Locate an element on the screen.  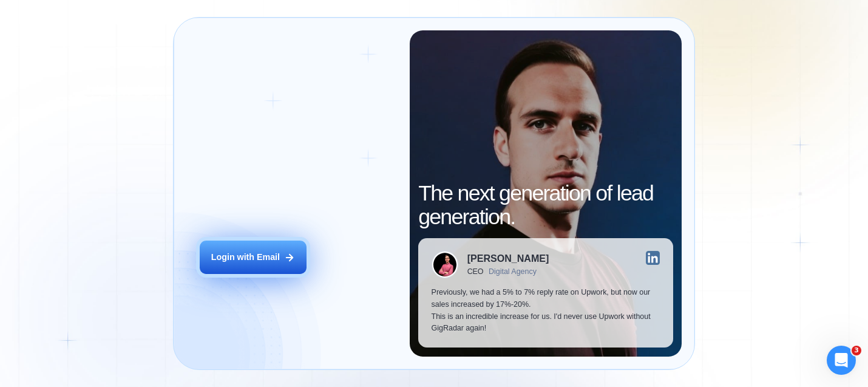
div: CEO is located at coordinates (476, 272).